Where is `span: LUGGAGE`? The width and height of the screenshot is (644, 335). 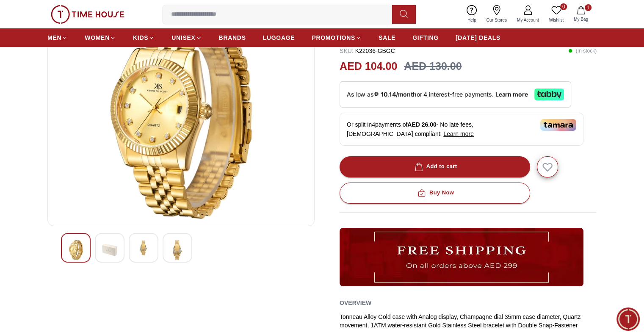 span: LUGGAGE is located at coordinates (279, 38).